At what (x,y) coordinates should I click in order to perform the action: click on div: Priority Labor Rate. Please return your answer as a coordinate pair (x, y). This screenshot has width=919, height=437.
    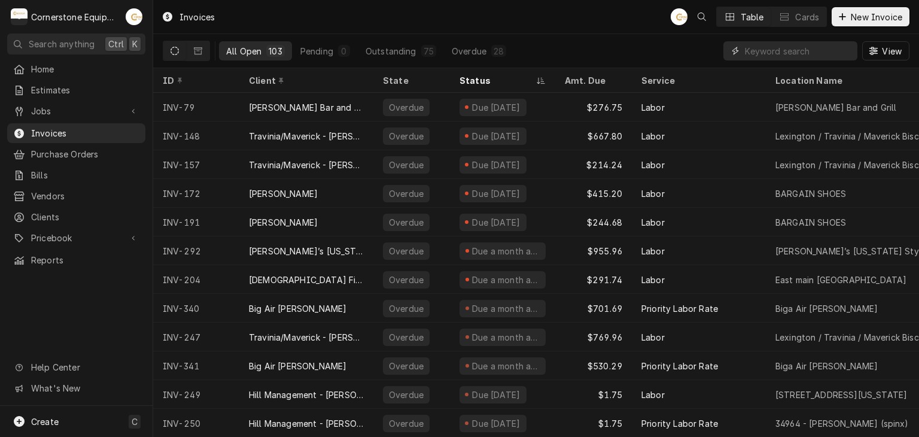
    Looking at the image, I should click on (679, 308).